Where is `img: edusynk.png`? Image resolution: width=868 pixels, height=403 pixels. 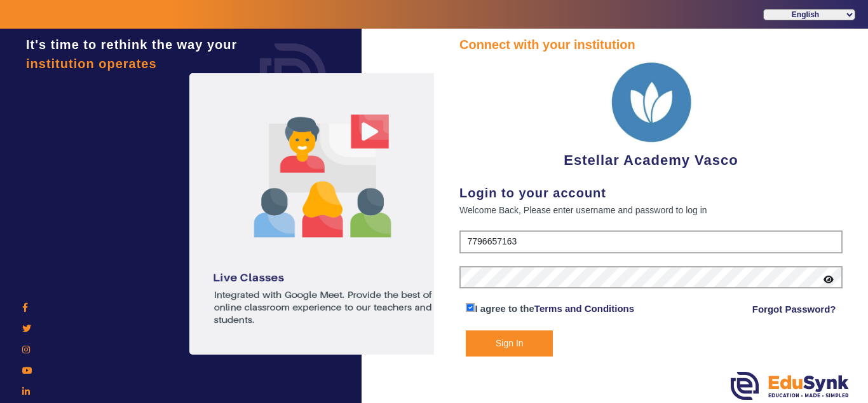
img: edusynk.png is located at coordinates (790, 385).